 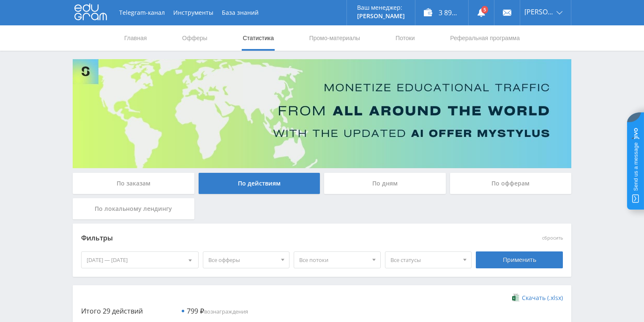 I want to click on img: Banner, so click(x=322, y=113).